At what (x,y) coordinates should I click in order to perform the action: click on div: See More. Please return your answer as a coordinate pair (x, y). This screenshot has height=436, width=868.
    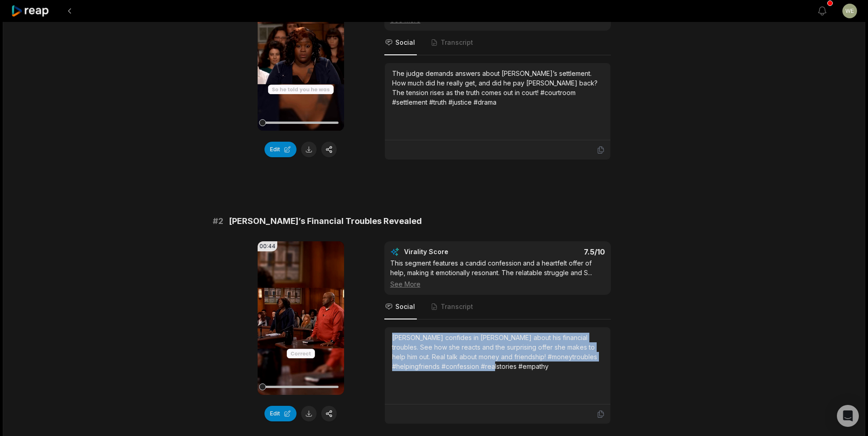
    Looking at the image, I should click on (497, 284).